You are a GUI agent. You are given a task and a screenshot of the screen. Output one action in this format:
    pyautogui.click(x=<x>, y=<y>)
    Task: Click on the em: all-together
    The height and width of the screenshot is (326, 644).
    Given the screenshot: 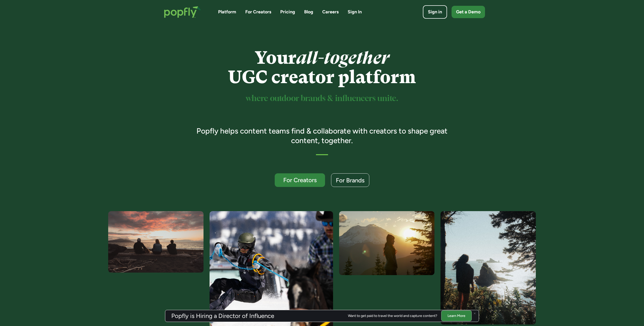 What is the action you would take?
    pyautogui.click(x=343, y=58)
    